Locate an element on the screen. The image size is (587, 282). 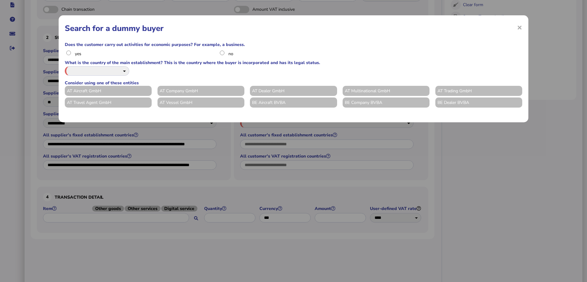
li: BE Aircraft BVBA is located at coordinates (293, 103).